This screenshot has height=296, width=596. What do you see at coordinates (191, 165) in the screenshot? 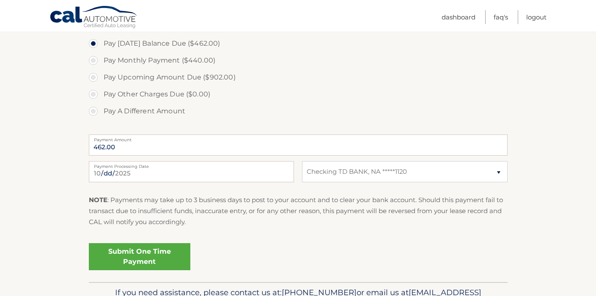
I see `label: Payment Processing Date` at bounding box center [191, 165].